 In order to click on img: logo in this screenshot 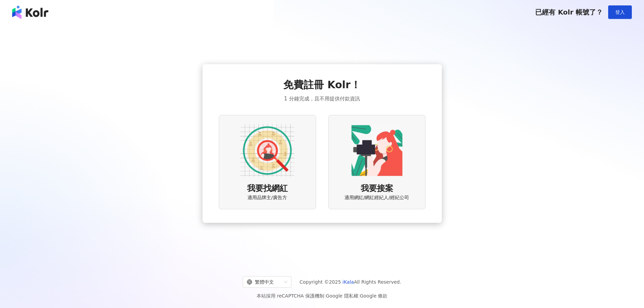, I will do `click(30, 12)`.